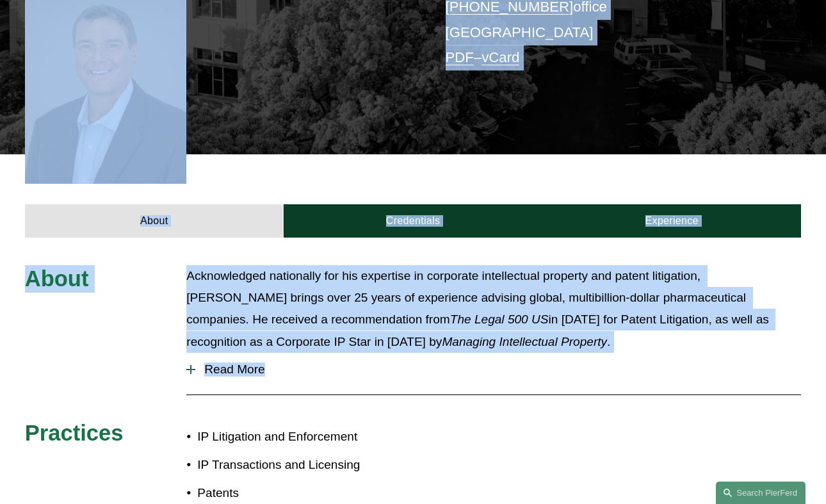 This screenshot has width=826, height=504. I want to click on p: Patents, so click(304, 493).